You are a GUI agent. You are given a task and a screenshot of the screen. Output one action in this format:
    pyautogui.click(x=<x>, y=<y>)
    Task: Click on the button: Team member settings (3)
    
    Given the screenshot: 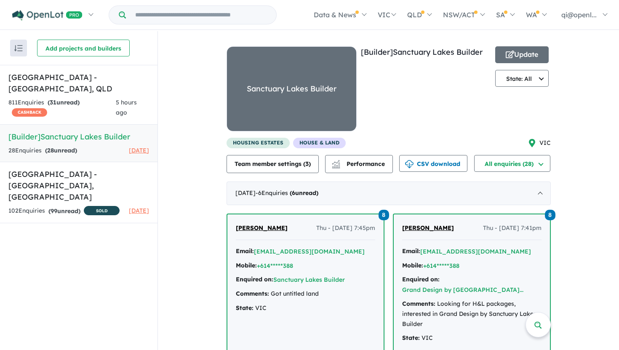 What is the action you would take?
    pyautogui.click(x=272, y=164)
    